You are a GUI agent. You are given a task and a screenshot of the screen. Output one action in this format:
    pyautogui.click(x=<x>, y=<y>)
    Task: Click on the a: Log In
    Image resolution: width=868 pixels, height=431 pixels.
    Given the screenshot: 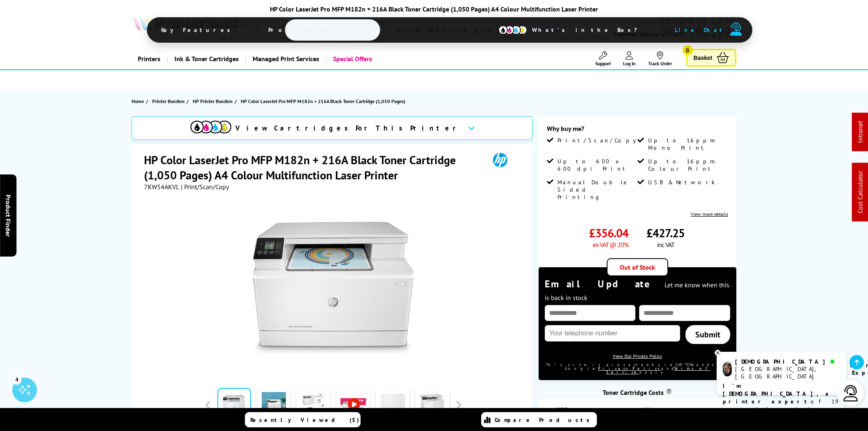 What is the action you would take?
    pyautogui.click(x=629, y=59)
    